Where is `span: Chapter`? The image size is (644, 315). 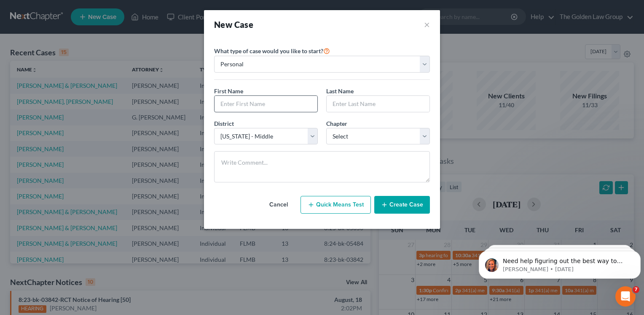 span: Chapter is located at coordinates (337, 123).